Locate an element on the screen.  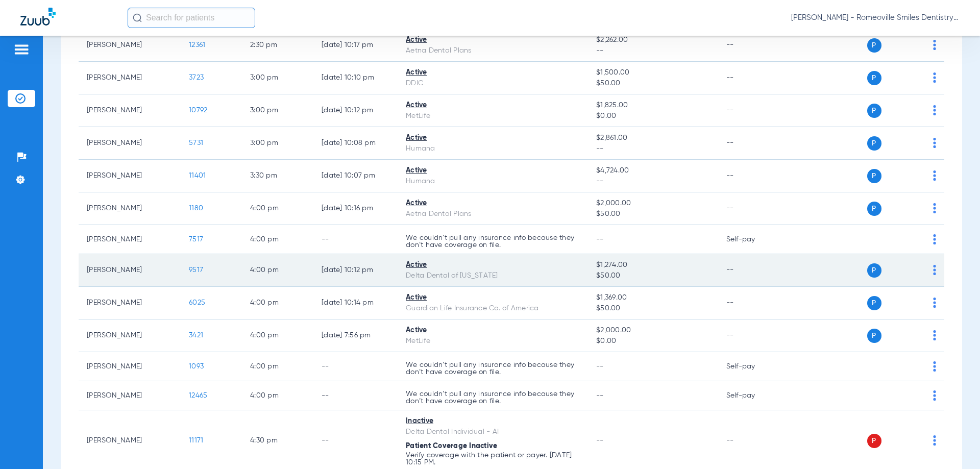
div: Inactive is located at coordinates (493, 421).